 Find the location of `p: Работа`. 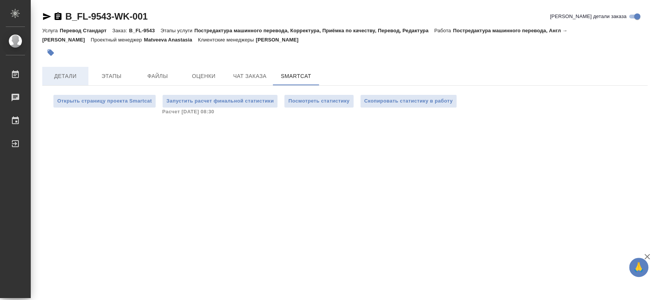

p: Работа is located at coordinates (444, 30).